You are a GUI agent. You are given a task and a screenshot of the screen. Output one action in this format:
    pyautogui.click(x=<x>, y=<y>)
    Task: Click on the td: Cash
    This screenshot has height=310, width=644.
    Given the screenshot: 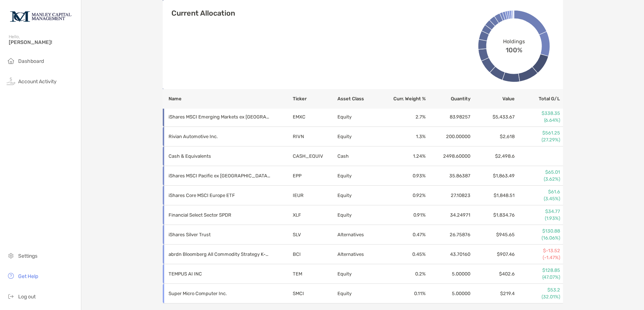 What is the action you would take?
    pyautogui.click(x=359, y=156)
    